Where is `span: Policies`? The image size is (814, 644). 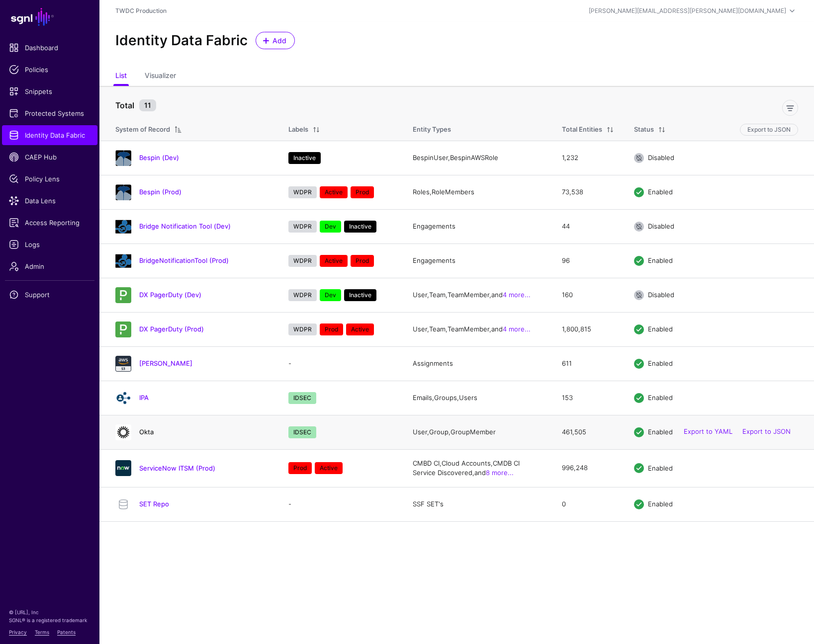
span: Policies is located at coordinates (50, 69).